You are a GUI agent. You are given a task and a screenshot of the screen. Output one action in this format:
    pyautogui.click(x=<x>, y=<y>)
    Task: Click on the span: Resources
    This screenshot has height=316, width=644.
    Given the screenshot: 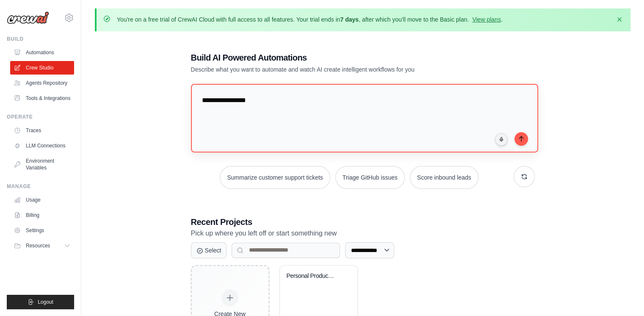 What is the action you would take?
    pyautogui.click(x=37, y=246)
    